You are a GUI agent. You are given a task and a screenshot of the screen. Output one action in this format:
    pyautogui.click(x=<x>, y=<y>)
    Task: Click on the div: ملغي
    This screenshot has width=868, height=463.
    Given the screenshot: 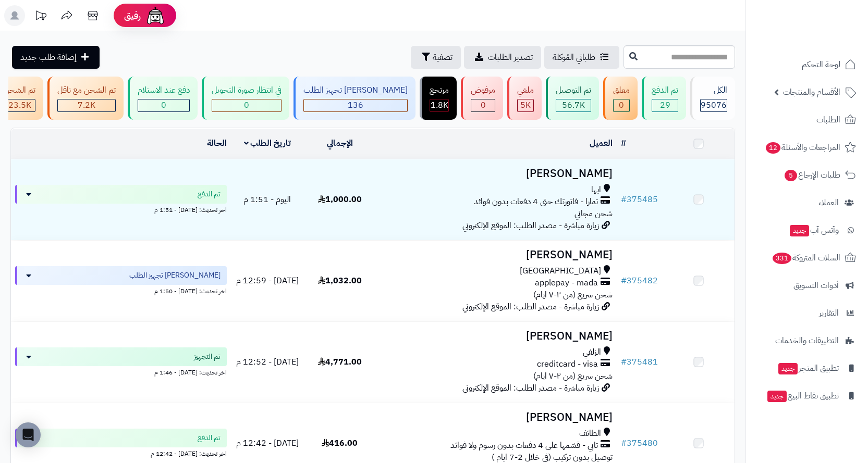 What is the action you would take?
    pyautogui.click(x=525, y=90)
    